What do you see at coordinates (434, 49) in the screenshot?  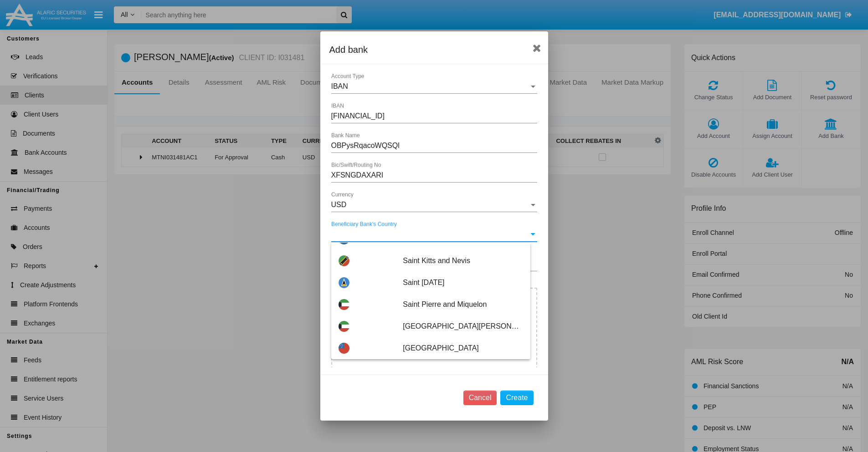 I see `div: Add bank` at bounding box center [434, 49].